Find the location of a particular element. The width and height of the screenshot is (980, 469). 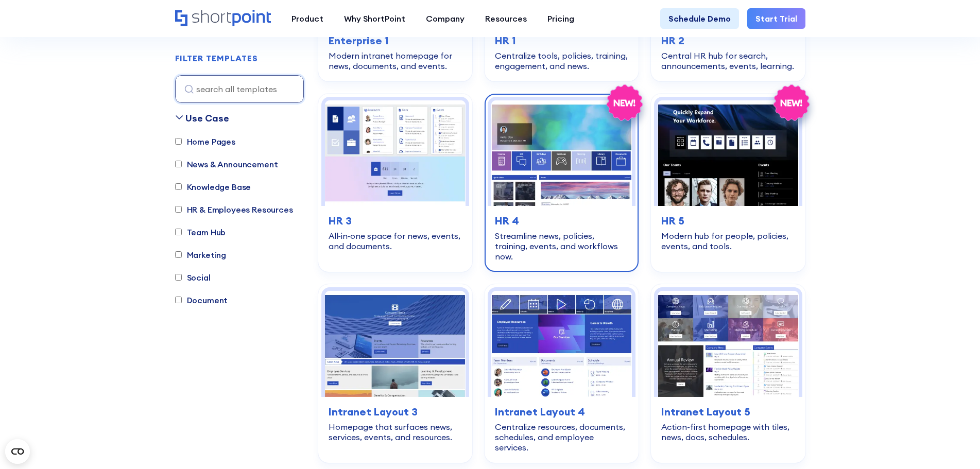

a: Schedule Demo is located at coordinates (699, 18).